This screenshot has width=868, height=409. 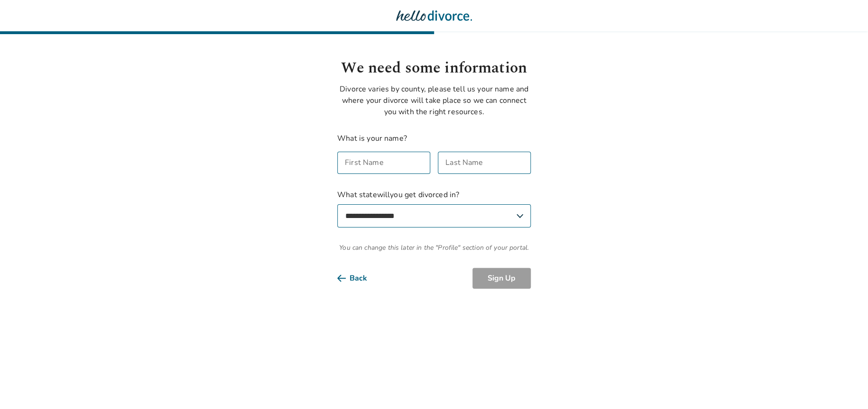 What do you see at coordinates (434, 100) in the screenshot?
I see `p: Divorce varies by county, please tell us your name and where your divorce will take place so we c...` at bounding box center [434, 100].